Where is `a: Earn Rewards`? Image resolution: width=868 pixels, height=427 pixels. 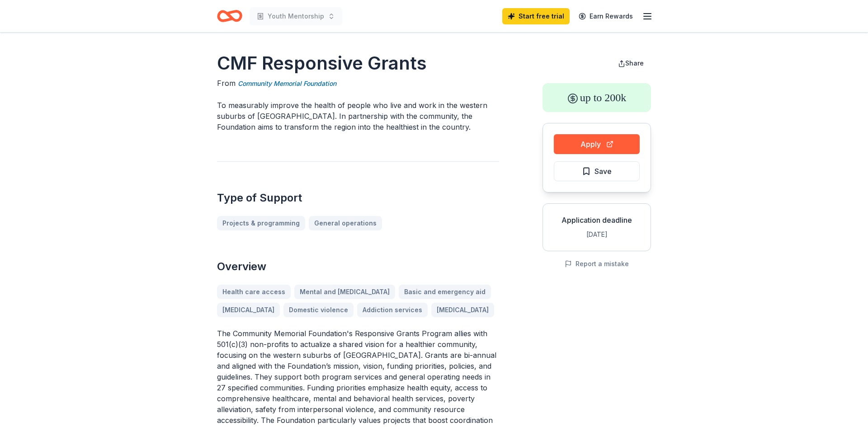
a: Earn Rewards is located at coordinates (606, 16).